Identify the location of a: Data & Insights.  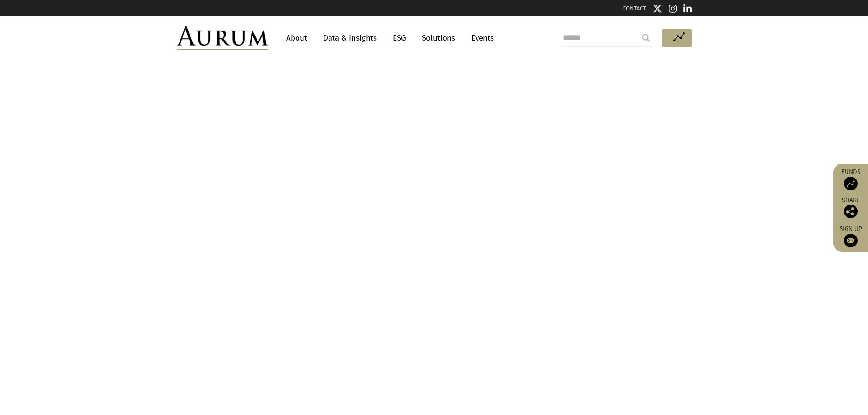
(350, 38).